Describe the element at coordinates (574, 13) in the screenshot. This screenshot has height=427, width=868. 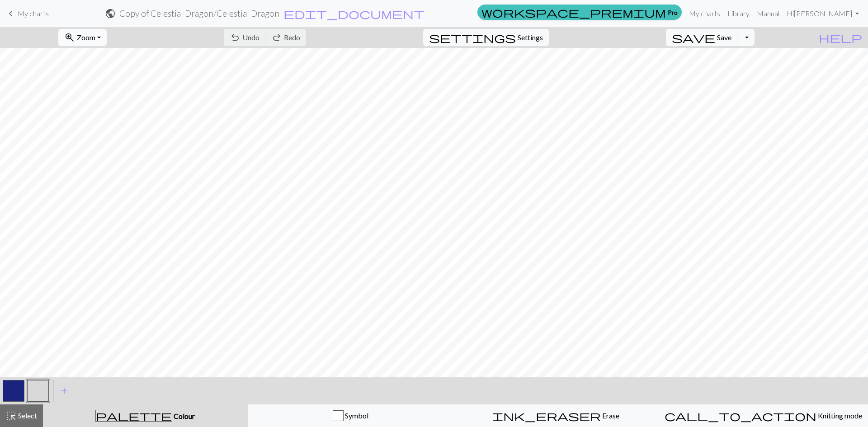
I see `span: workspace_premium` at that location.